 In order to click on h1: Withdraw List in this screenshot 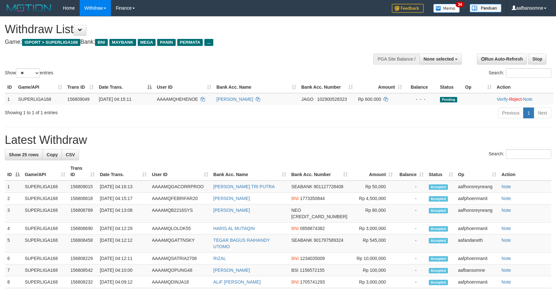, I will do `click(184, 29)`.